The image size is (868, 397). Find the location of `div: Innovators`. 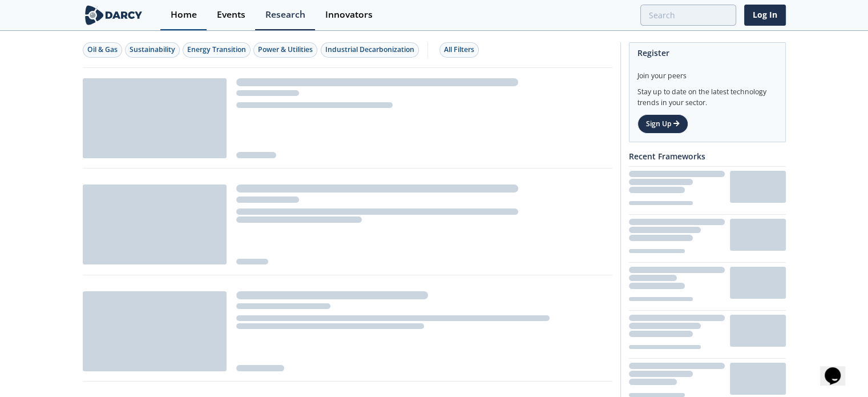

div: Innovators is located at coordinates (349, 15).